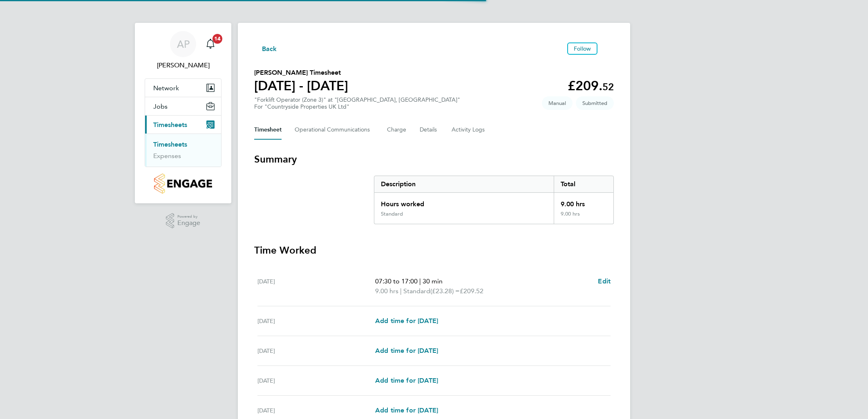  Describe the element at coordinates (429, 130) in the screenshot. I see `button: Details` at that location.